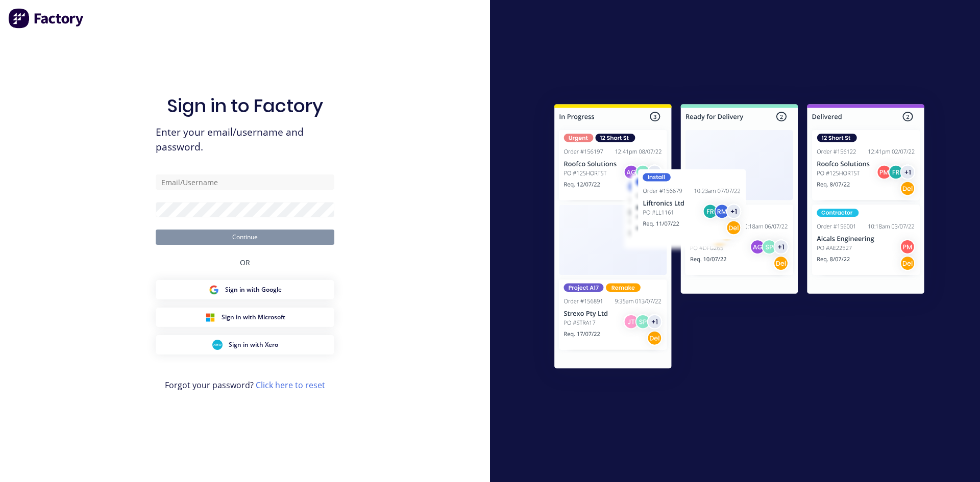 This screenshot has width=980, height=482. What do you see at coordinates (245, 345) in the screenshot?
I see `button: Xero Sign inSign in with Xero` at bounding box center [245, 345].